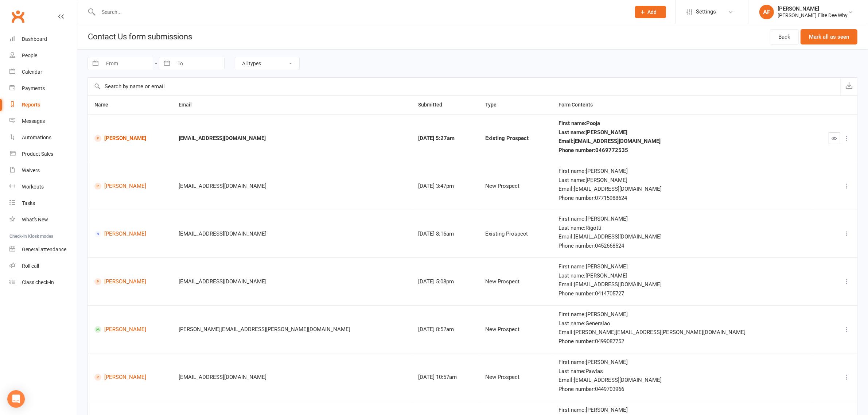 Image resolution: width=868 pixels, height=415 pixels. I want to click on div: People, so click(29, 56).